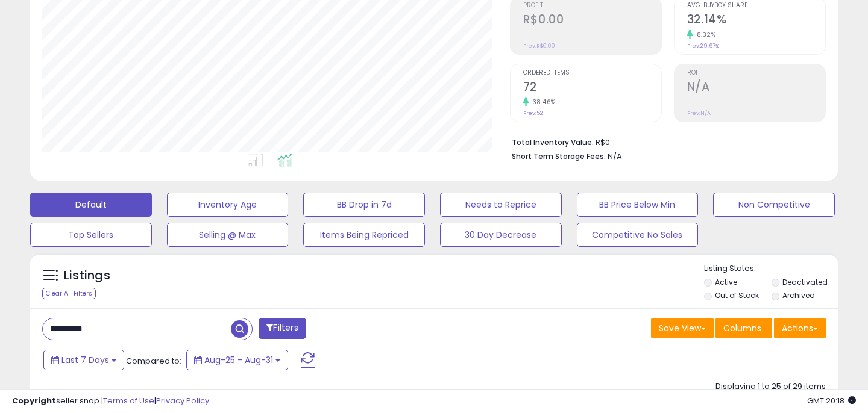 Image resolution: width=868 pixels, height=413 pixels. Describe the element at coordinates (703, 46) in the screenshot. I see `small: Prev: 29.67%` at that location.